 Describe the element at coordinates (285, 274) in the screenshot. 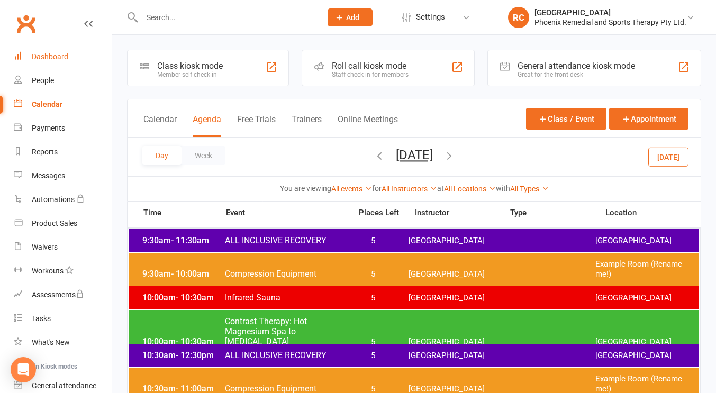

I see `span: Compression Equipment` at that location.